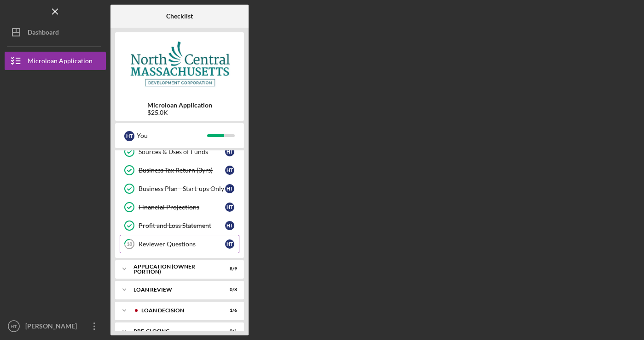  Describe the element at coordinates (172, 136) in the screenshot. I see `div: You` at that location.